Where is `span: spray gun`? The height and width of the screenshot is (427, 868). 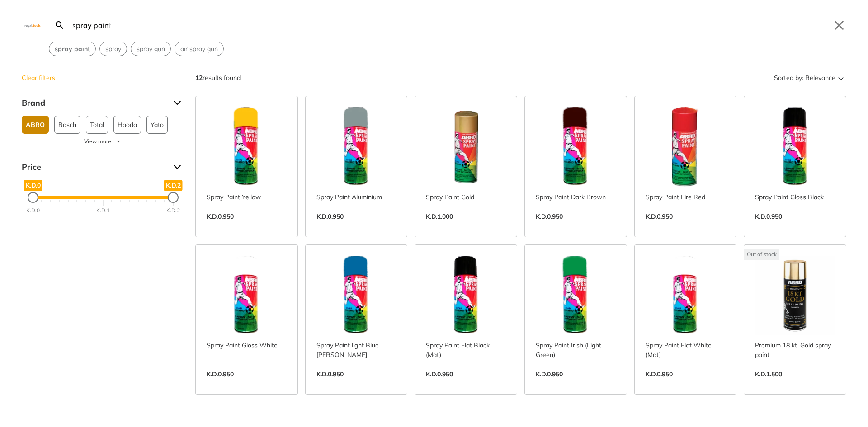
span: spray gun is located at coordinates (151, 49).